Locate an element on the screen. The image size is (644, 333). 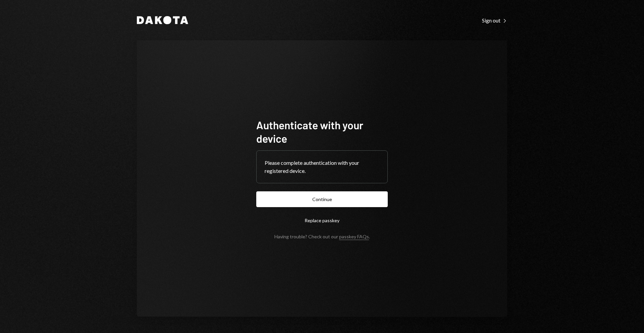
div: Please complete authentication with your registered device. is located at coordinates (322, 166).